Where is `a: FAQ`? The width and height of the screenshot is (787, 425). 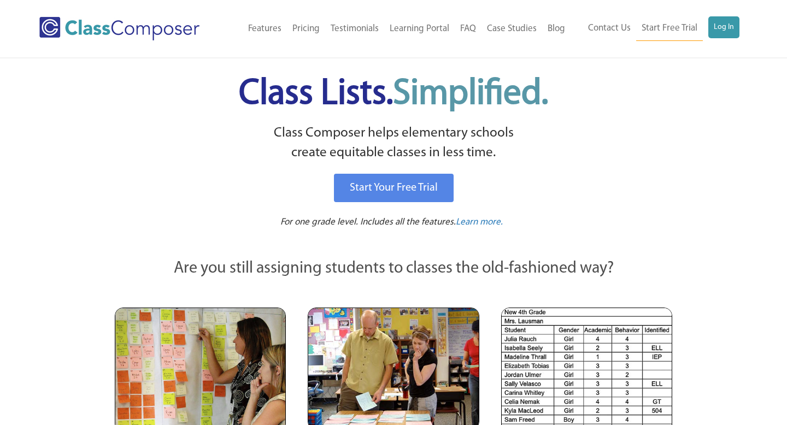
a: FAQ is located at coordinates (468, 29).